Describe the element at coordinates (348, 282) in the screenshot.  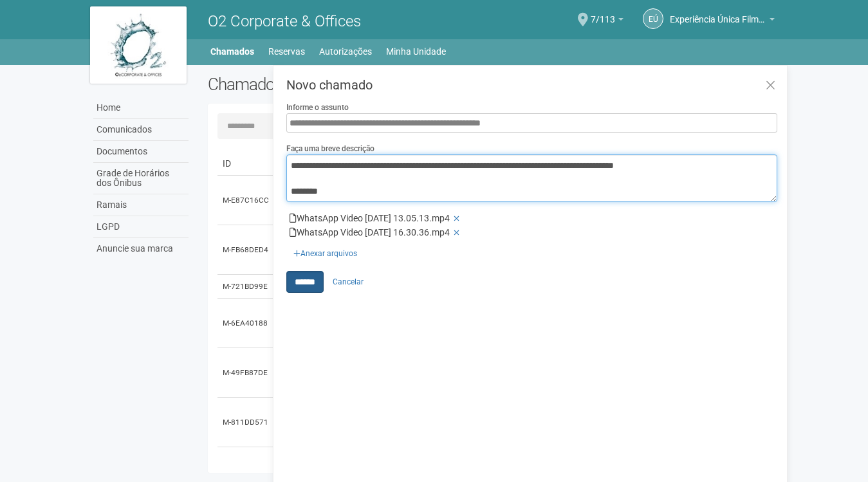
I see `a: Cancelar` at that location.